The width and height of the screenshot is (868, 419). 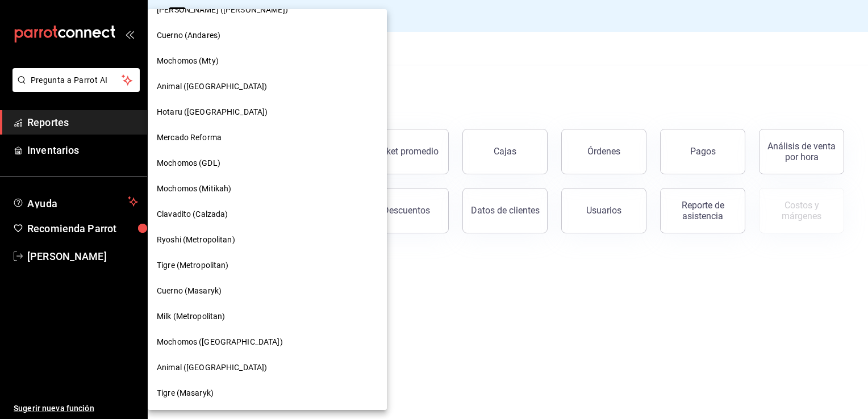 I want to click on span: Tigre (Metropolitan), so click(x=193, y=265).